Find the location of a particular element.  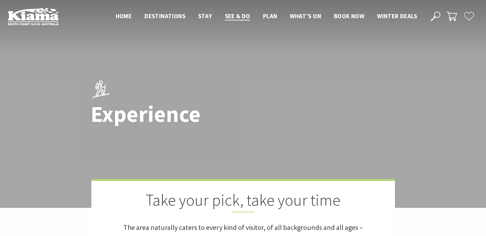

nav: Main Menu is located at coordinates (266, 16).